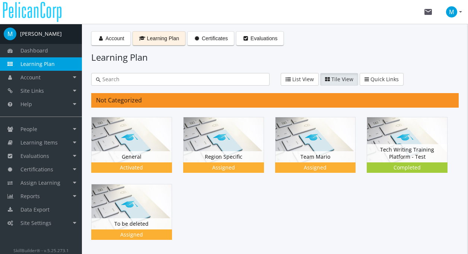 Image resolution: width=468 pixels, height=254 pixels. What do you see at coordinates (36, 223) in the screenshot?
I see `span: Site Settings` at bounding box center [36, 223].